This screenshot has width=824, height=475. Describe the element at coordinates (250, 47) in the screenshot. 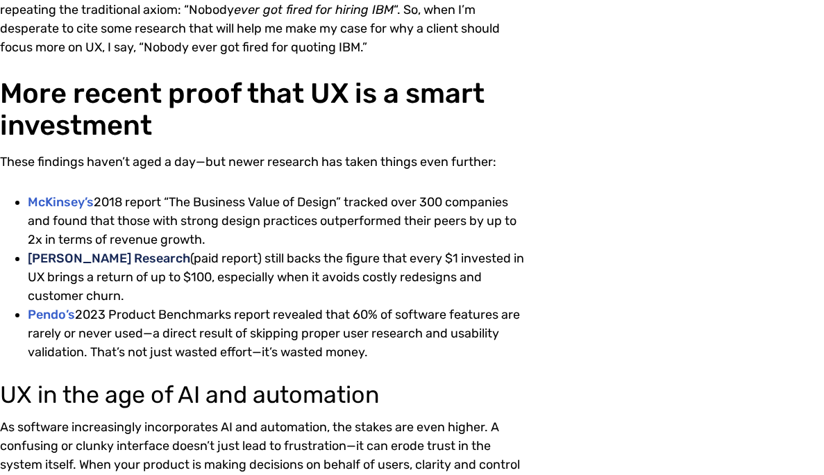

I see `span: , “Nobody ever got fired for quoting IBM.”` at that location.